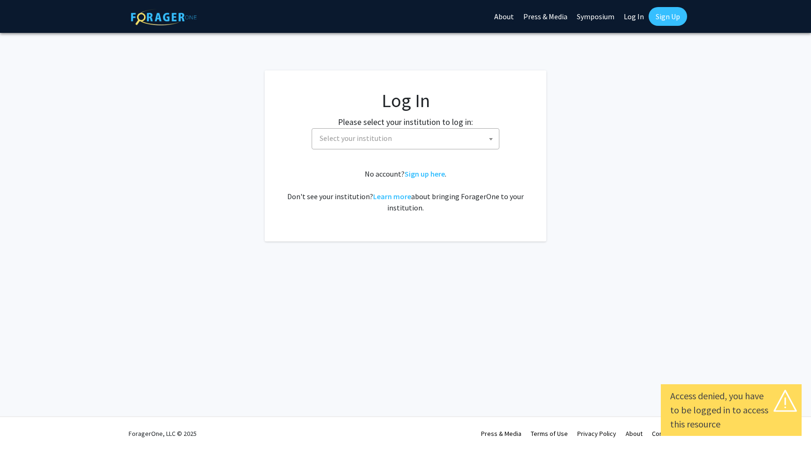 Image resolution: width=811 pixels, height=450 pixels. Describe the element at coordinates (634, 433) in the screenshot. I see `a: About` at that location.